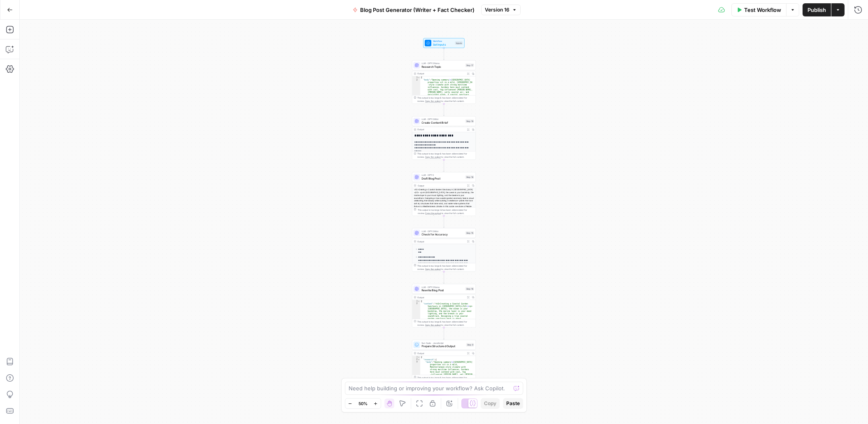 This screenshot has height=424, width=868. What do you see at coordinates (497, 10) in the screenshot?
I see `span: Version 16` at bounding box center [497, 10].